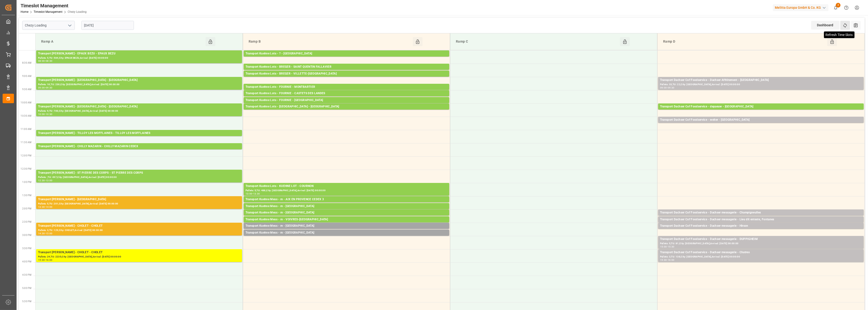 The height and width of the screenshot is (310, 868). What do you see at coordinates (671, 260) in the screenshot?
I see `div: 16:00` at bounding box center [671, 260].